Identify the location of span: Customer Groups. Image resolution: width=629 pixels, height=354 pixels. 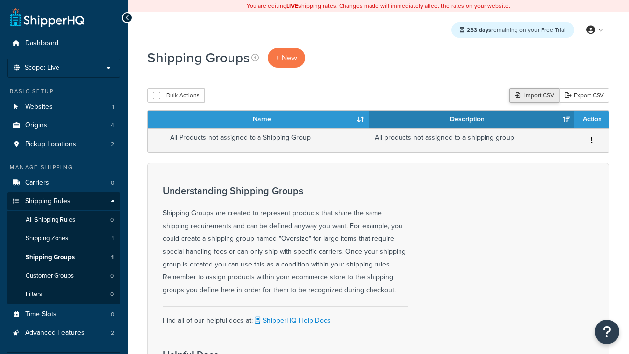
(50, 276).